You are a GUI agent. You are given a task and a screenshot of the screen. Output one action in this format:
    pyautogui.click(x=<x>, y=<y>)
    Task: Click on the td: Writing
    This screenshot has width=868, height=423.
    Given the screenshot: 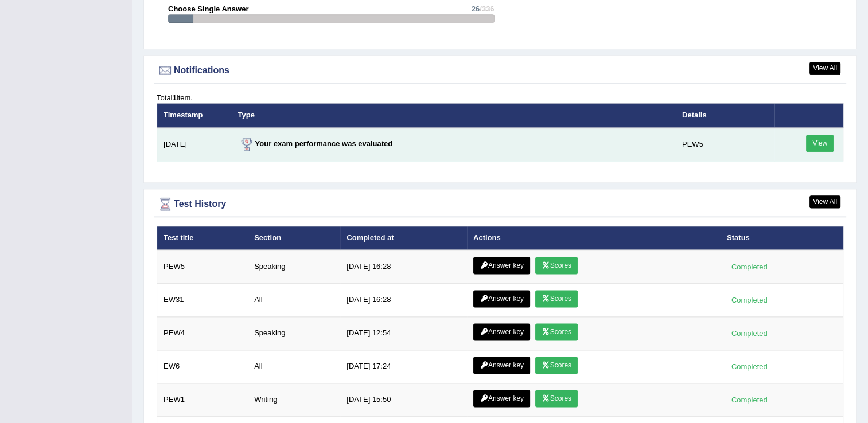 What is the action you would take?
    pyautogui.click(x=293, y=400)
    